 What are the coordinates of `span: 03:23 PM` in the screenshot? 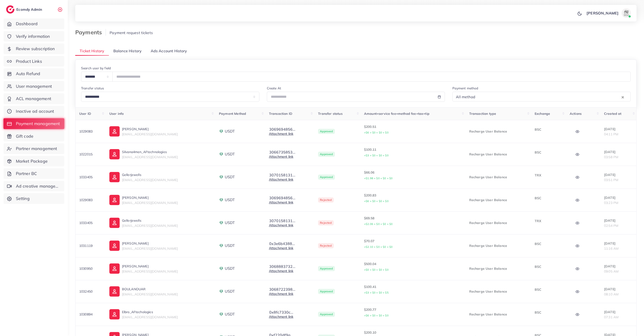 It's located at (611, 203).